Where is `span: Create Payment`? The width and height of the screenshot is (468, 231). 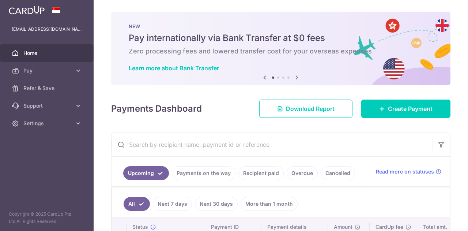
span: Create Payment is located at coordinates (410, 109).